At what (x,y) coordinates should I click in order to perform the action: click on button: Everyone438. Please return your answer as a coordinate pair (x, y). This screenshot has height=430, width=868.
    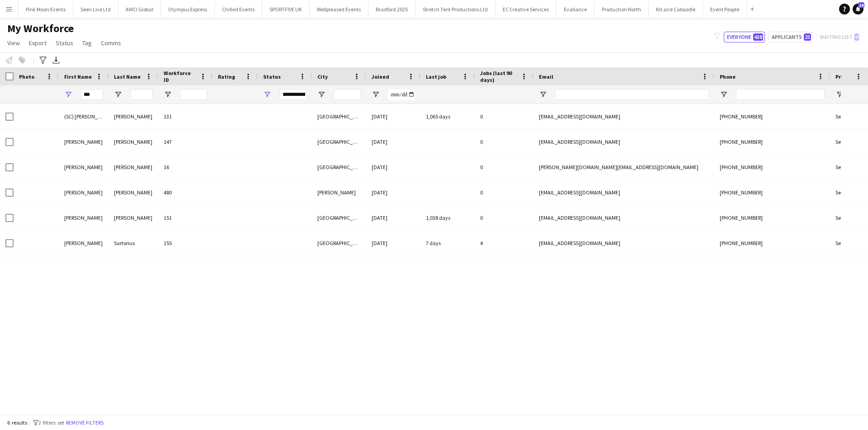
    Looking at the image, I should click on (745, 37).